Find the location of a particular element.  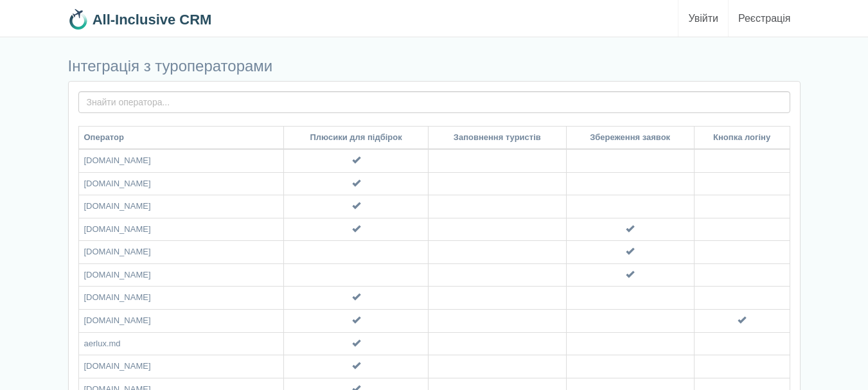

input: Знайти оператора... is located at coordinates (434, 102).